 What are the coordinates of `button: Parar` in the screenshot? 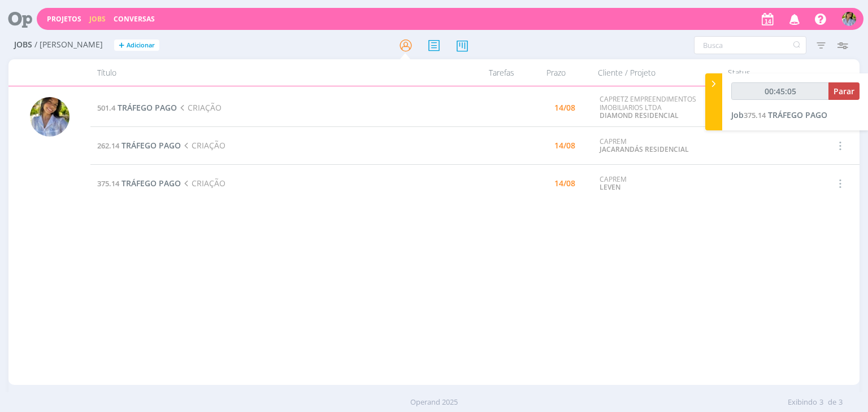 It's located at (844, 91).